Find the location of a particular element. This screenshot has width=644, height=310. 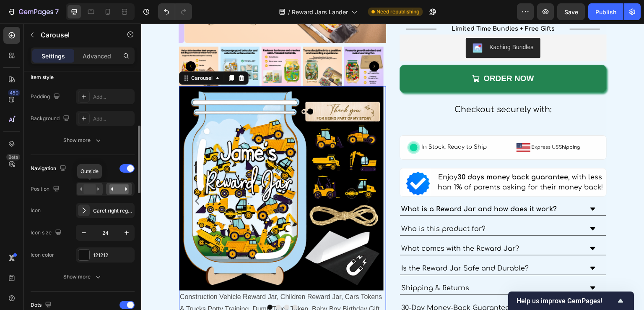

img: [object Object] is located at coordinates (276, 159).